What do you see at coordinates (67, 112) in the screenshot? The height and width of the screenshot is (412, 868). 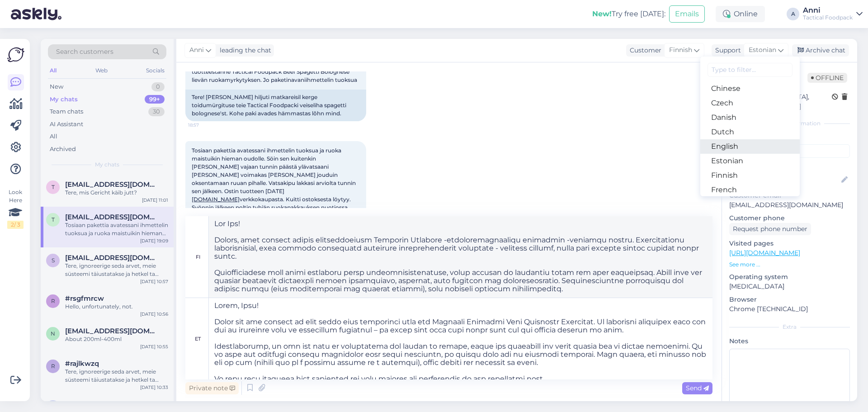 I see `div: Team chats` at bounding box center [67, 112].